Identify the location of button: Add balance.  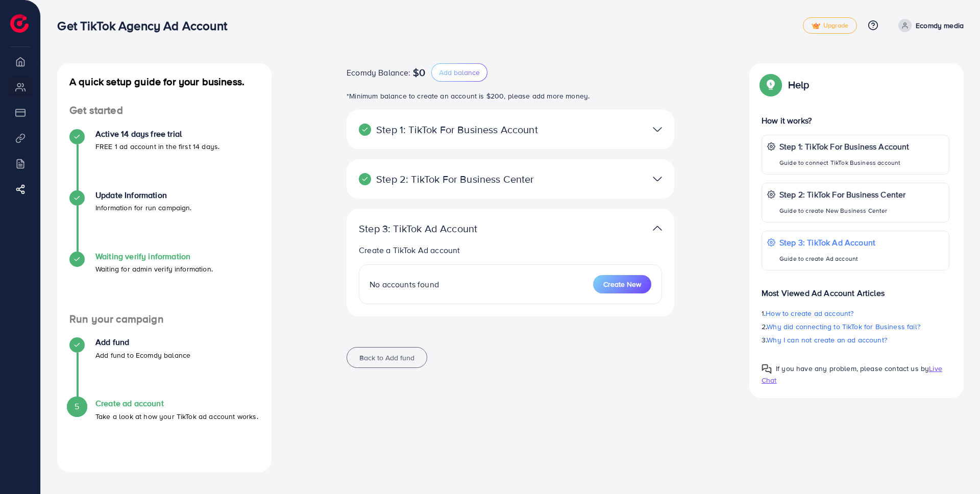
(459, 73).